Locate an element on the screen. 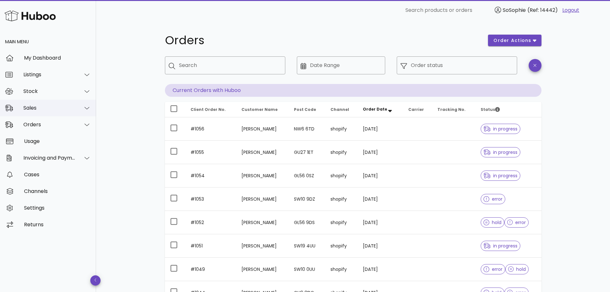 This screenshot has height=292, width=610. div: Channels is located at coordinates (57, 191).